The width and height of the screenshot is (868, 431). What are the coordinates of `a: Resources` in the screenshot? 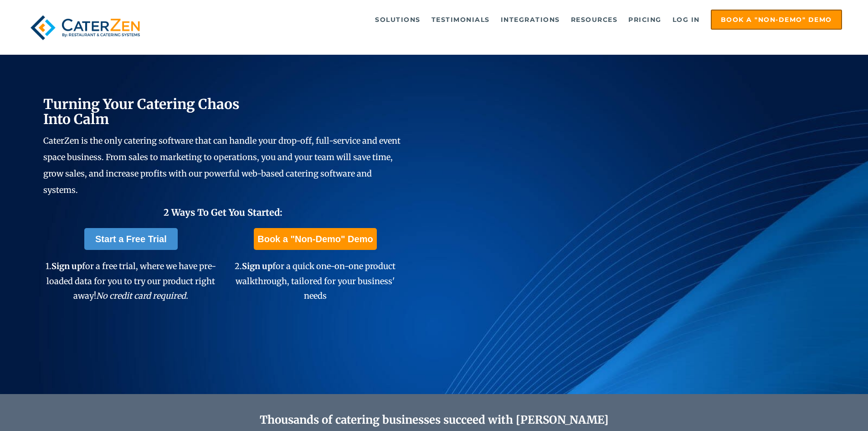 It's located at (594, 20).